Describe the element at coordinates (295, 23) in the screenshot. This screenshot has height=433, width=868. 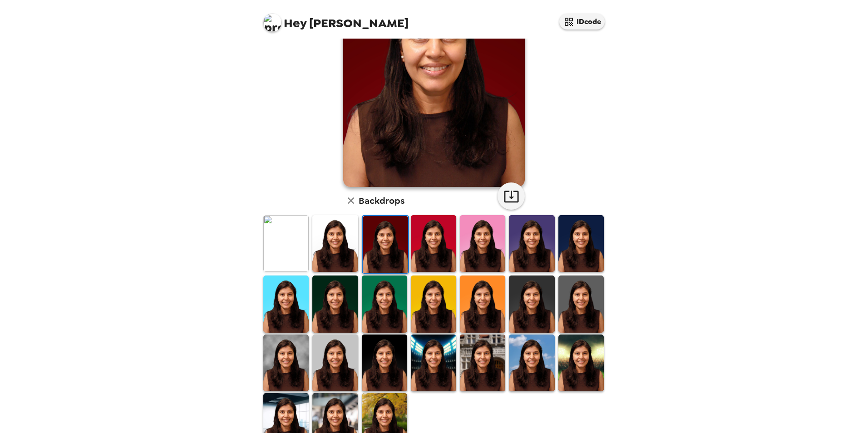
I see `span: Hey` at that location.